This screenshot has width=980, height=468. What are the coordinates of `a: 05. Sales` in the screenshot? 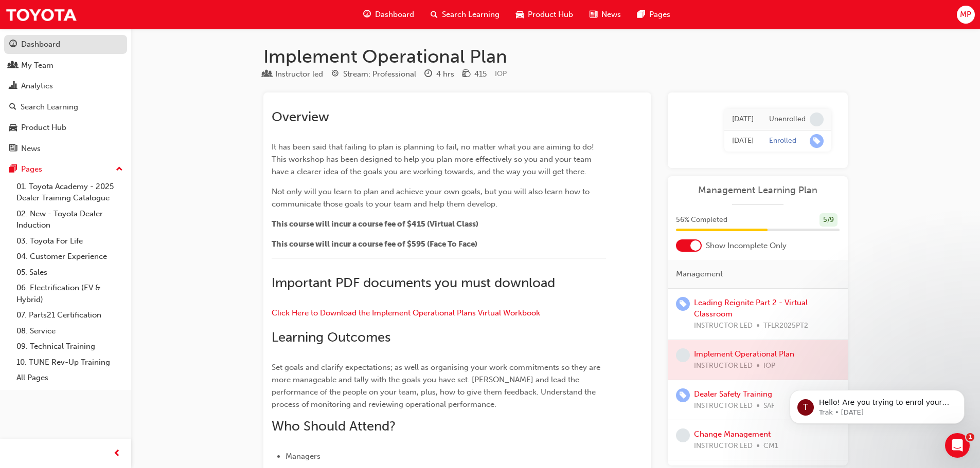 It's located at (69, 273).